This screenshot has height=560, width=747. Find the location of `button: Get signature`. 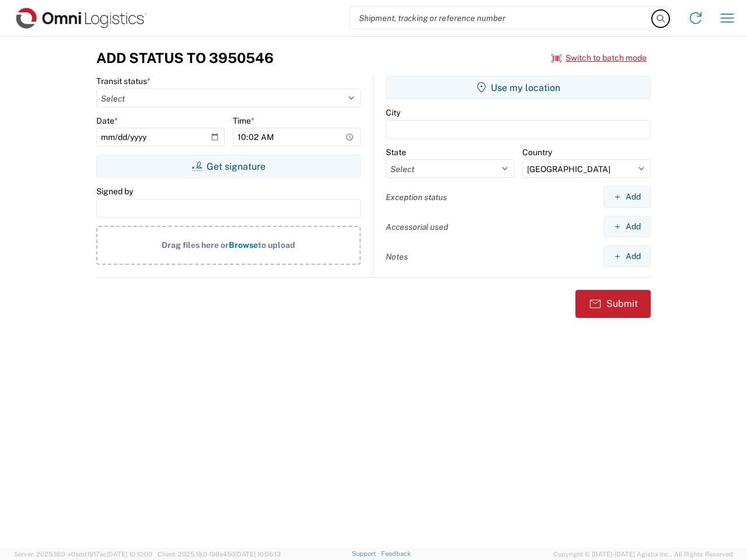

button: Get signature is located at coordinates (228, 166).